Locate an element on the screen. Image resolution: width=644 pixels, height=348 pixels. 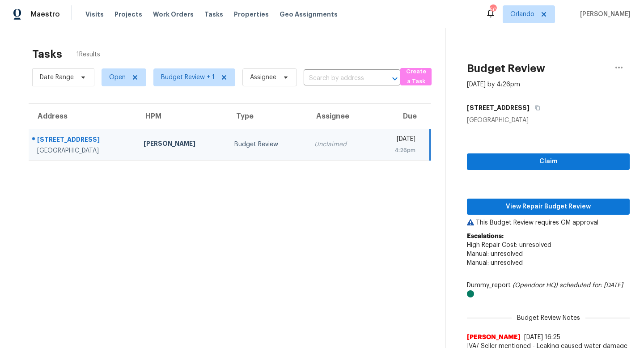
b: Escalations: is located at coordinates (485, 236).